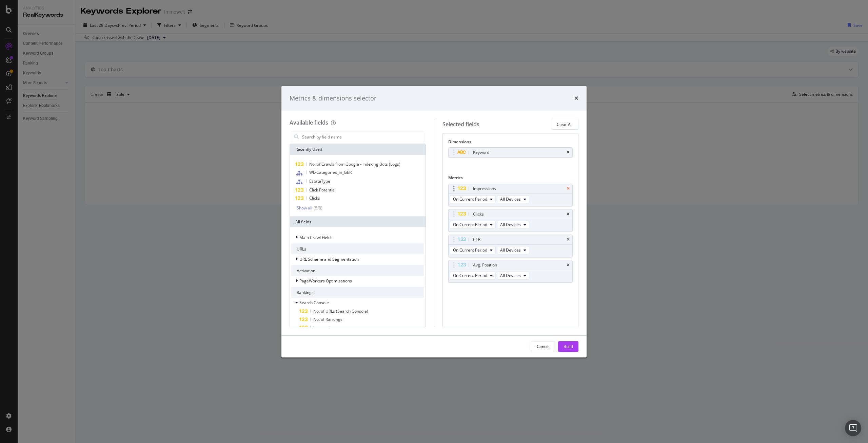 This screenshot has height=443, width=868. What do you see at coordinates (341, 311) in the screenshot?
I see `span: No. of URLs (Search Console)` at bounding box center [341, 311].